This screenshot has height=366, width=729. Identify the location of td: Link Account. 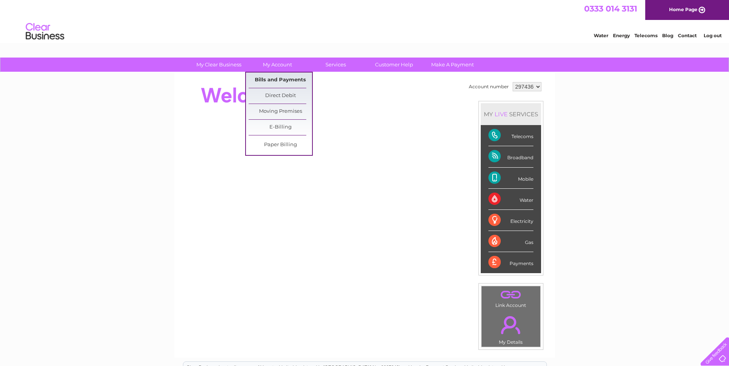
(510, 298).